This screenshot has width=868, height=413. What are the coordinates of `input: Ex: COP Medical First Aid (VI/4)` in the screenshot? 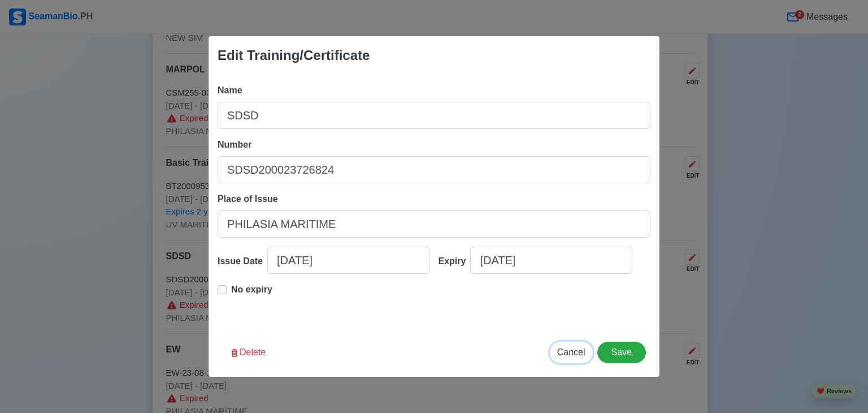 It's located at (434, 115).